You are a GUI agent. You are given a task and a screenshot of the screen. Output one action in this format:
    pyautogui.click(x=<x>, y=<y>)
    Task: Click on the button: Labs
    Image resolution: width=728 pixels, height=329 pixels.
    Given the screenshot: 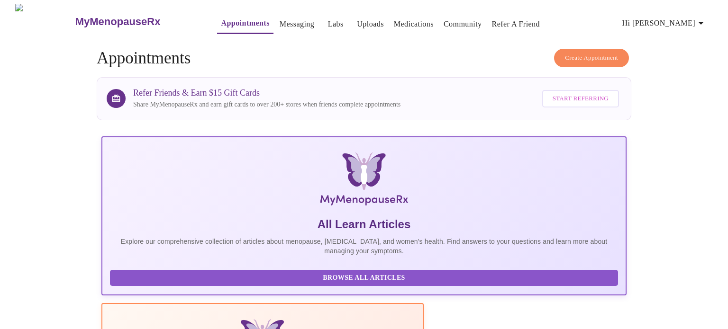 What is the action you would take?
    pyautogui.click(x=336, y=24)
    